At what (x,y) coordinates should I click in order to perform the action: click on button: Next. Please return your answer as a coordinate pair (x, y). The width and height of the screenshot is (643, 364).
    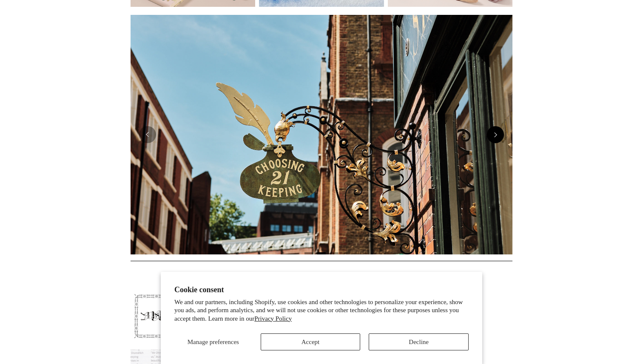
    Looking at the image, I should click on (495, 135).